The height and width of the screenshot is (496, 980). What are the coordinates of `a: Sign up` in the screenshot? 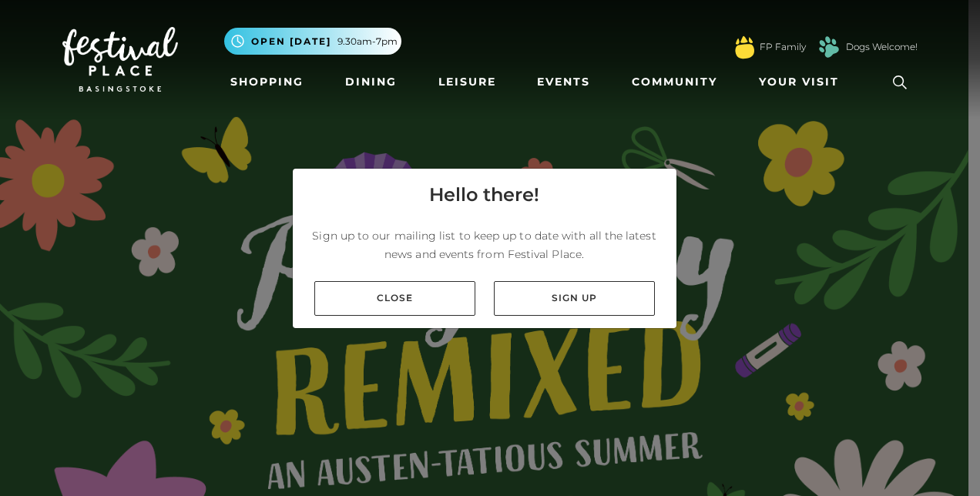 It's located at (574, 298).